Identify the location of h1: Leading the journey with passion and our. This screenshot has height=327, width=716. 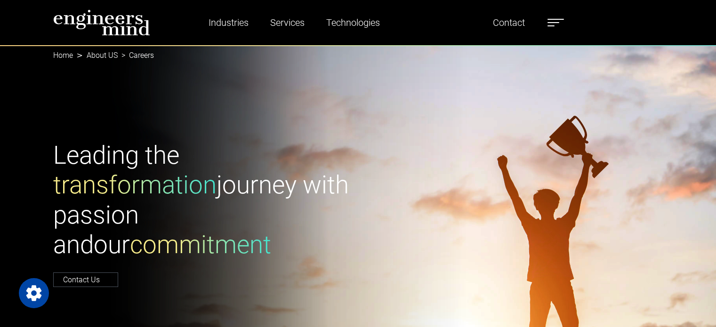
(203, 201).